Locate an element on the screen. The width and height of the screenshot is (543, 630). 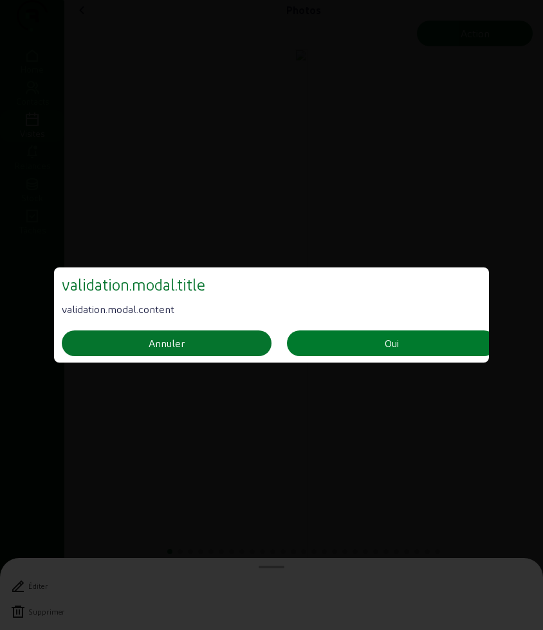
h3: validation.modal.title is located at coordinates (279, 284).